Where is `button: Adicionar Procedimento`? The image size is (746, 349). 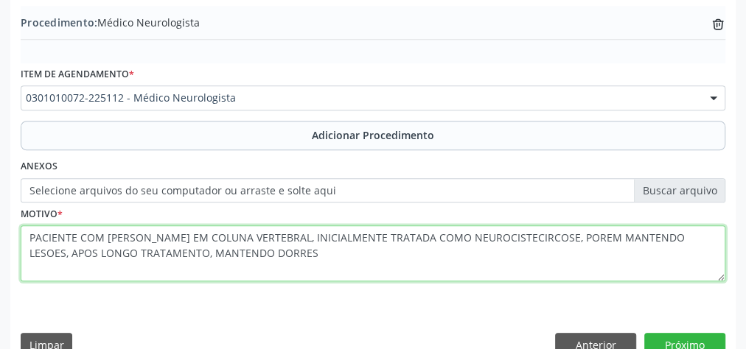 button: Adicionar Procedimento is located at coordinates (373, 136).